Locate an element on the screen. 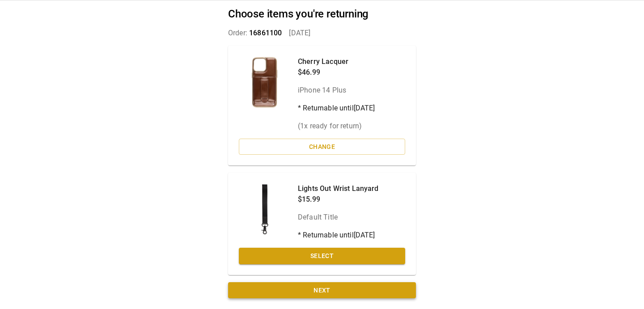 This screenshot has width=644, height=309. p: Lights Out Wrist Lanyard is located at coordinates (338, 189).